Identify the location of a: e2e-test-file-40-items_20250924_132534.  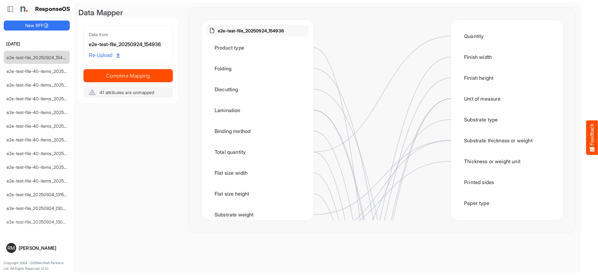
(49, 140).